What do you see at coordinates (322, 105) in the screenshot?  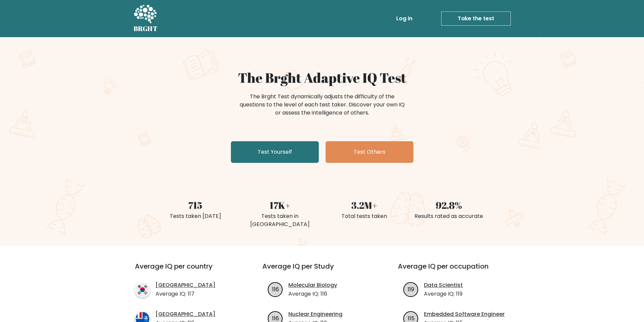 I see `div: The Brght Test dynamically adjusts the difficulty of the questions to the level of each test take...` at bounding box center [322, 105].